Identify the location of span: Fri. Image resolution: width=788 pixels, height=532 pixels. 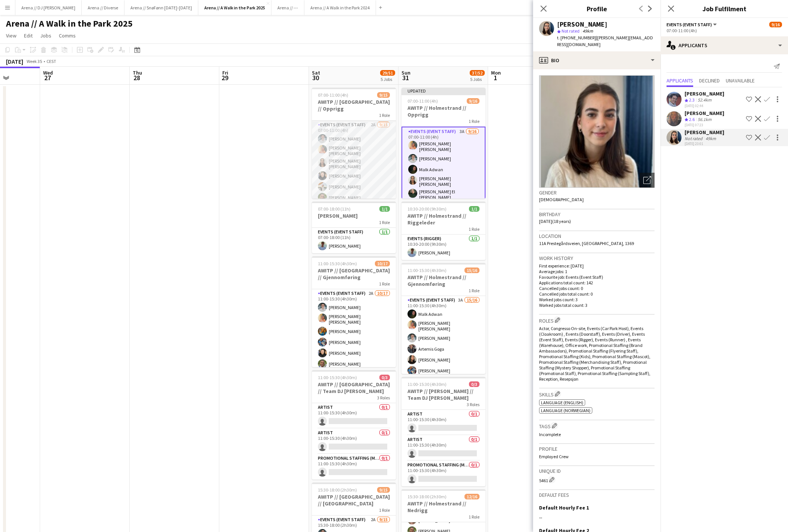
(225, 73).